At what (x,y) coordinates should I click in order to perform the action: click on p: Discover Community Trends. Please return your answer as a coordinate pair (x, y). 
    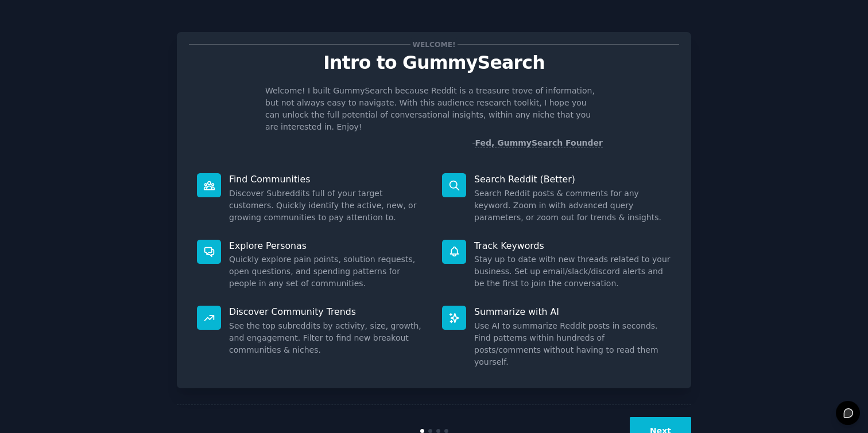
    Looking at the image, I should click on (327, 312).